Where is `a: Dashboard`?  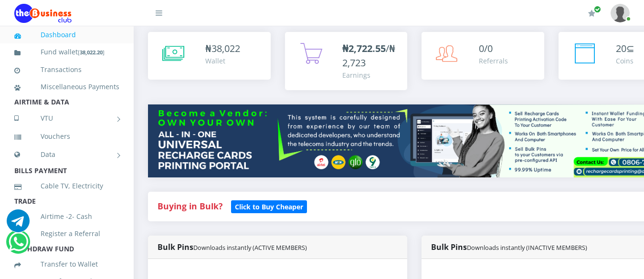 a: Dashboard is located at coordinates (67, 35).